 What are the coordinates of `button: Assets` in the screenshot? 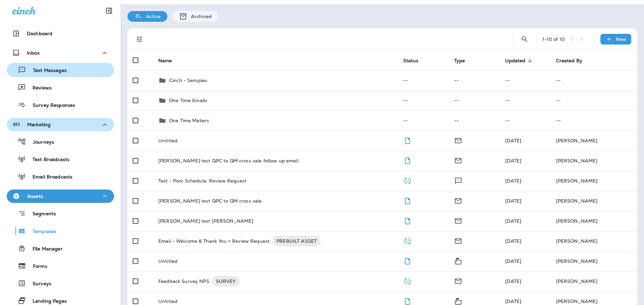 It's located at (60, 197).